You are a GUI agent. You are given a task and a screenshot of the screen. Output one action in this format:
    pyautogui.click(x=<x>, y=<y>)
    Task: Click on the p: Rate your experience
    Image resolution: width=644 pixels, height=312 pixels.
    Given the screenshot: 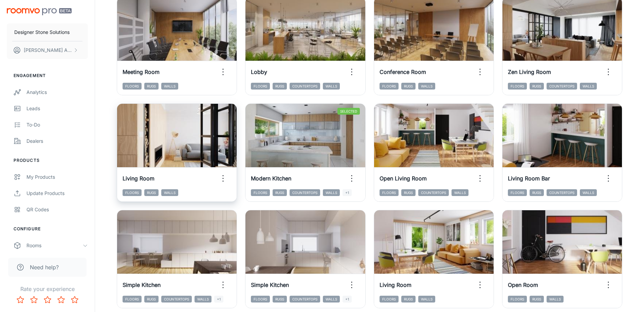 What is the action you would take?
    pyautogui.click(x=47, y=289)
    